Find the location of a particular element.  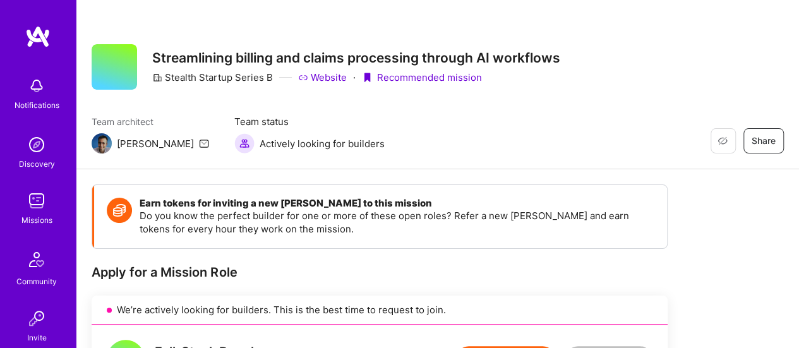

i: icon CompanyGray is located at coordinates (157, 78).